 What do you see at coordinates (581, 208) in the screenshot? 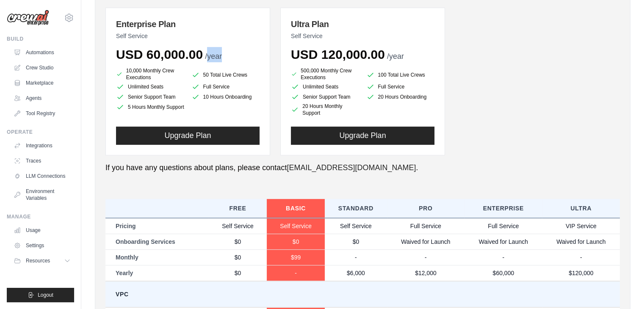
I see `th: Ultra` at bounding box center [581, 208].